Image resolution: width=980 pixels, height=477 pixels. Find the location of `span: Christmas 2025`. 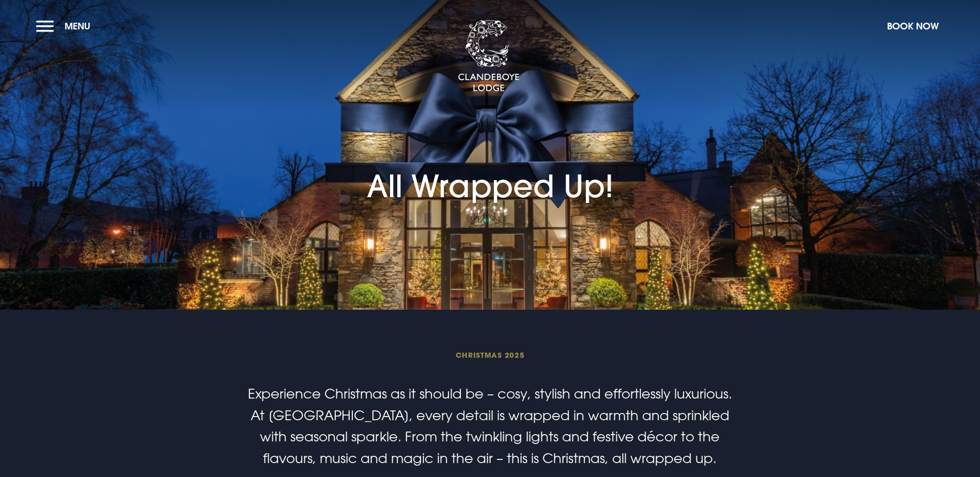

span: Christmas 2025 is located at coordinates (490, 355).